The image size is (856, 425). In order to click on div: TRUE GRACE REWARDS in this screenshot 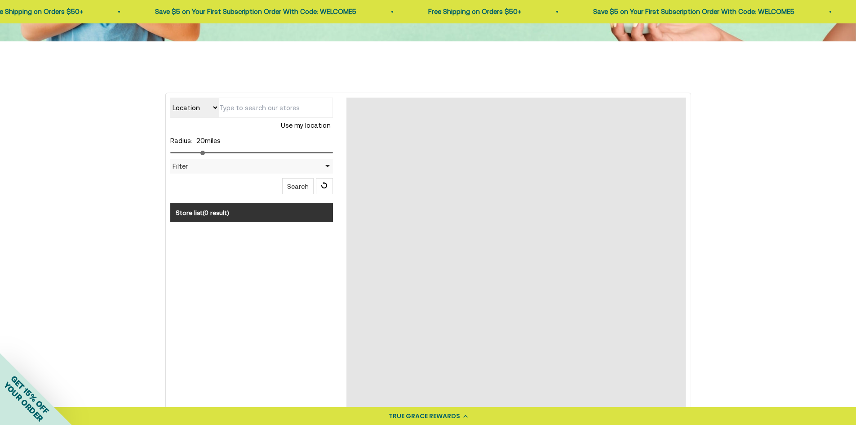, I will do `click(424, 416)`.